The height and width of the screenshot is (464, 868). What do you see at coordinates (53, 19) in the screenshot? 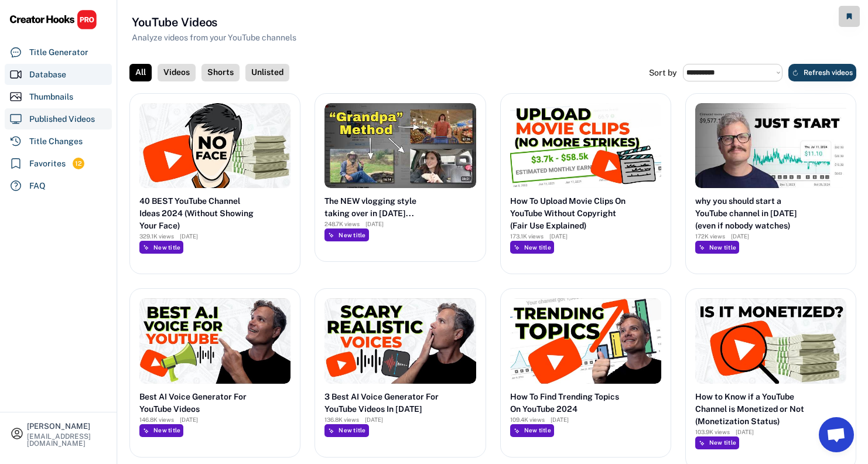
I see `img: CHPRO%20Logo.svg` at bounding box center [53, 19].